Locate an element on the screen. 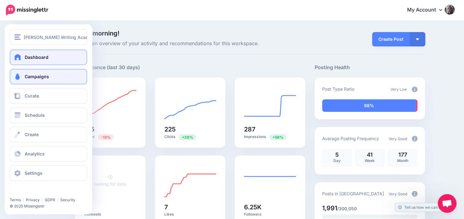  a: GDPR is located at coordinates (50, 200).